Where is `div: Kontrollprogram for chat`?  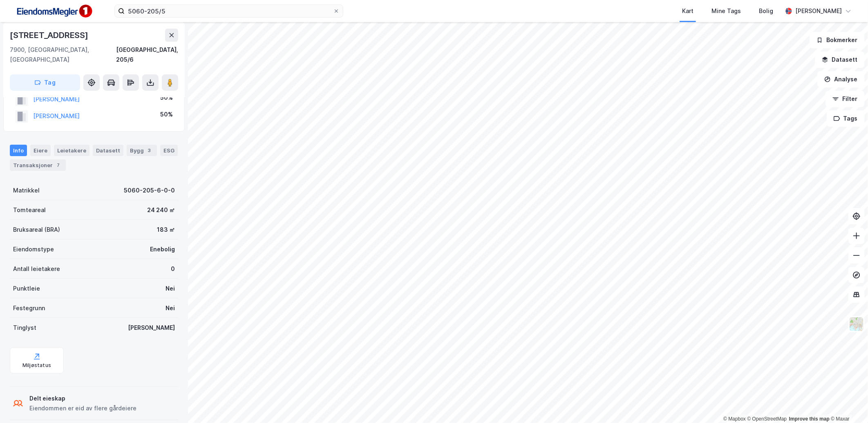
div: Kontrollprogram for chat is located at coordinates (848, 403).